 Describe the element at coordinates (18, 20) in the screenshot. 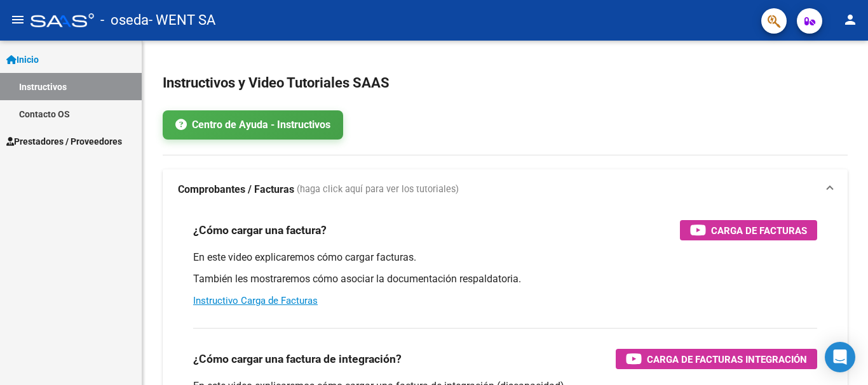

I see `mat-icon: menu` at that location.